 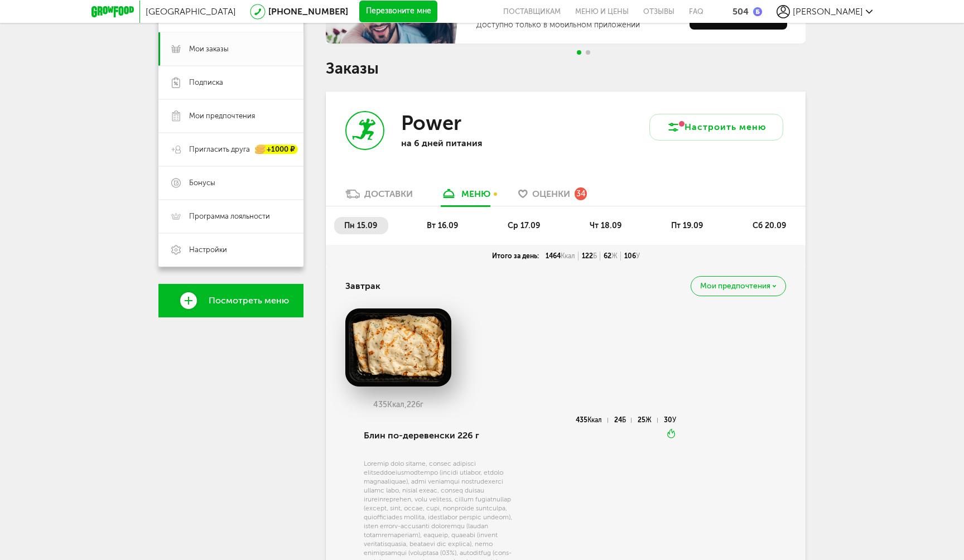 I want to click on div: меню, so click(x=476, y=194).